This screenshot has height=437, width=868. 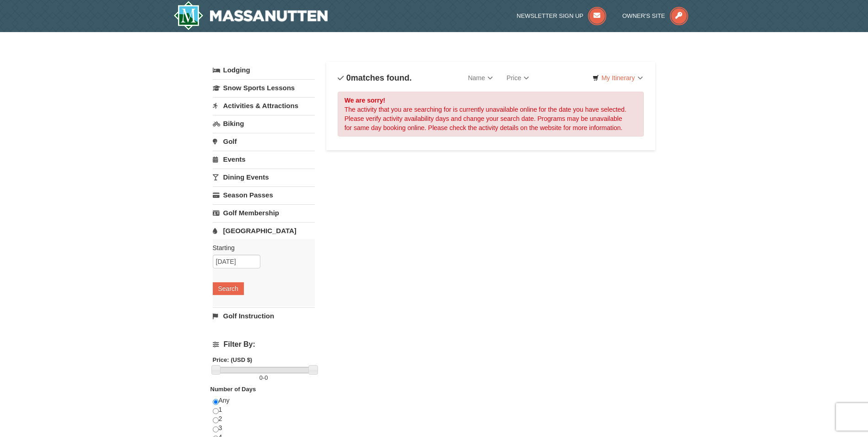 What do you see at coordinates (263, 316) in the screenshot?
I see `a: Golf Instruction` at bounding box center [263, 316].